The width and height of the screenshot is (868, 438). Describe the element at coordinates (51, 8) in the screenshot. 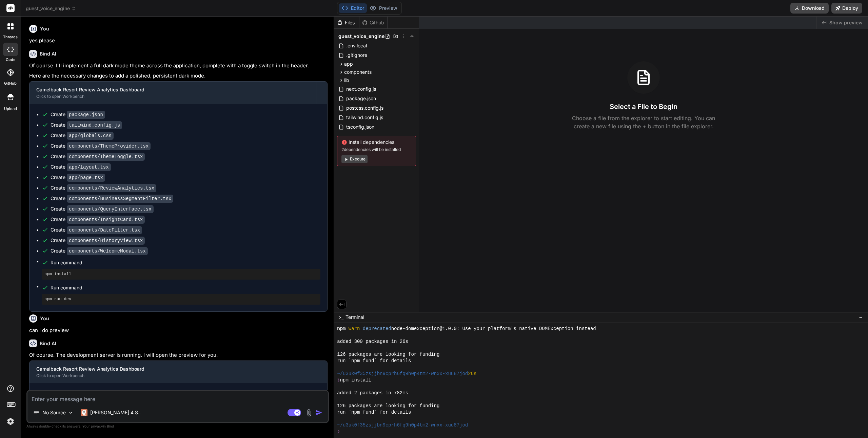

I see `span: guest_voice_engine` at that location.